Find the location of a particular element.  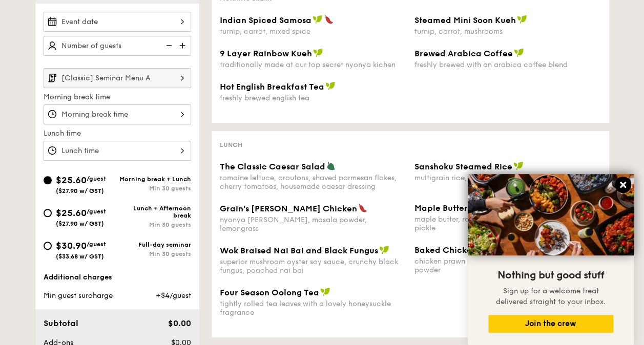

input: Number of guests is located at coordinates (117, 46).